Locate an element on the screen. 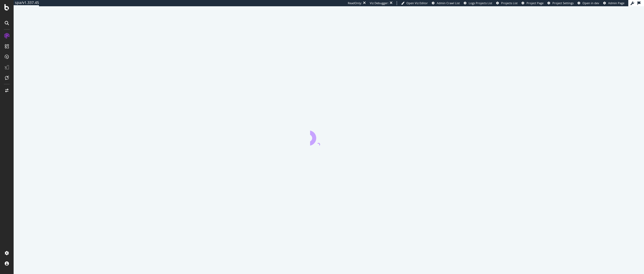 The image size is (644, 274). span: Projects List is located at coordinates (509, 3).